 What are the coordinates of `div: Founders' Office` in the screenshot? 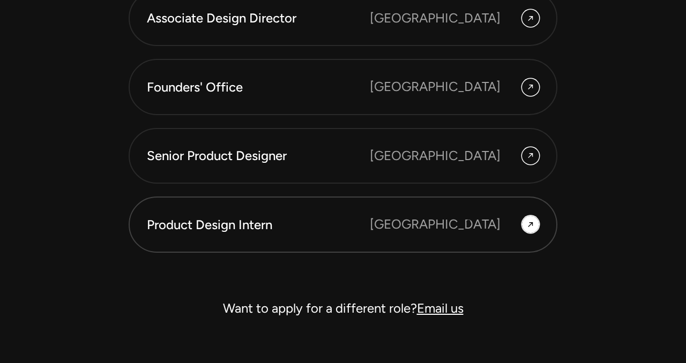 It's located at (258, 87).